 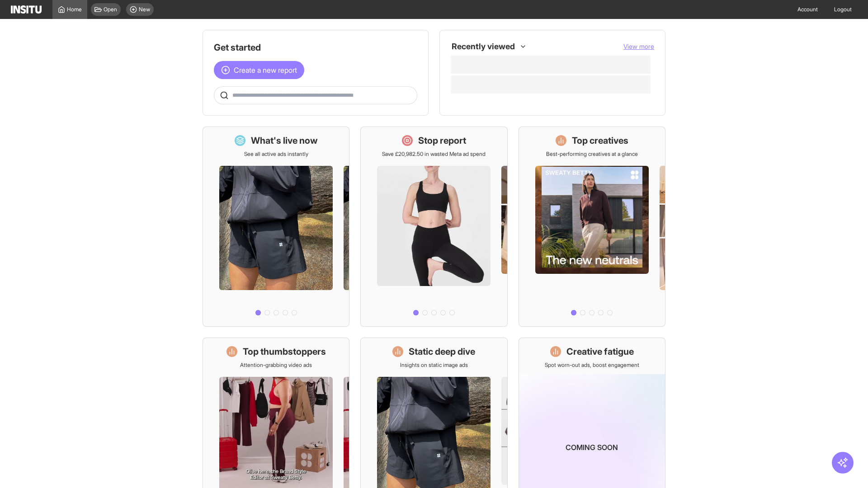 I want to click on span: Home, so click(x=74, y=9).